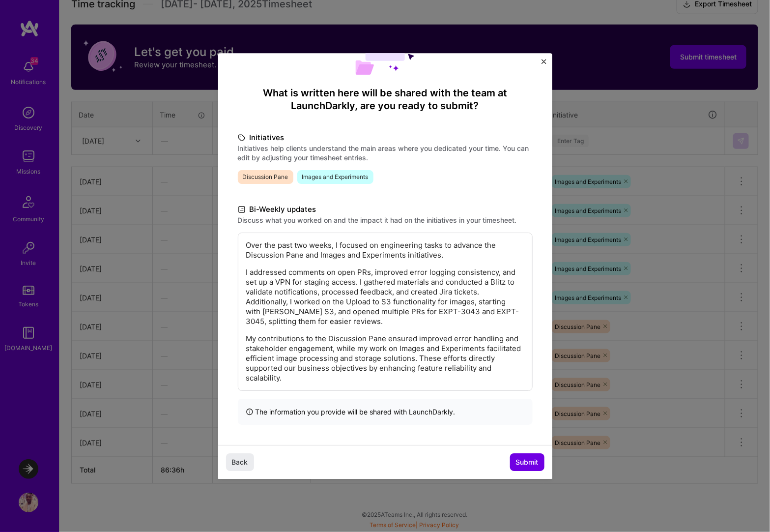 This screenshot has width=770, height=532. Describe the element at coordinates (385, 219) in the screenshot. I see `label: Discuss what you worked on and the impact it had on the initiatives in your timesheet.` at that location.